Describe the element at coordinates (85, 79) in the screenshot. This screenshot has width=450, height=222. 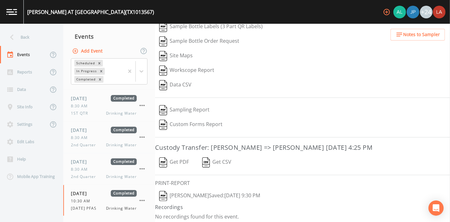
I see `div: Completed` at that location.